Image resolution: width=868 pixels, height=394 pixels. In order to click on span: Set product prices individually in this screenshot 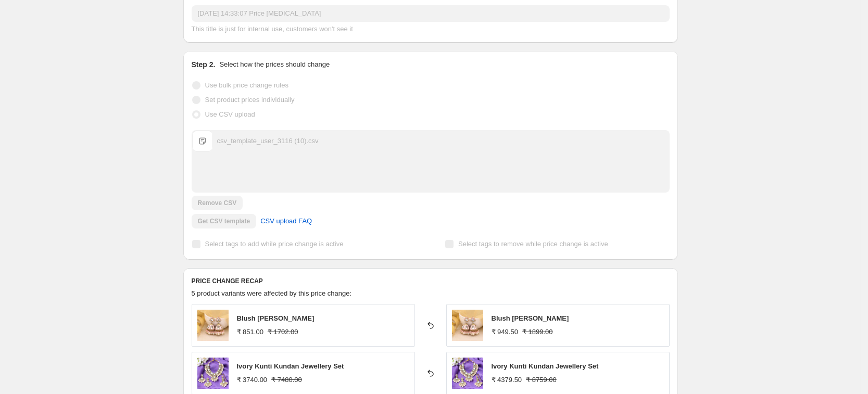, I will do `click(250, 100)`.